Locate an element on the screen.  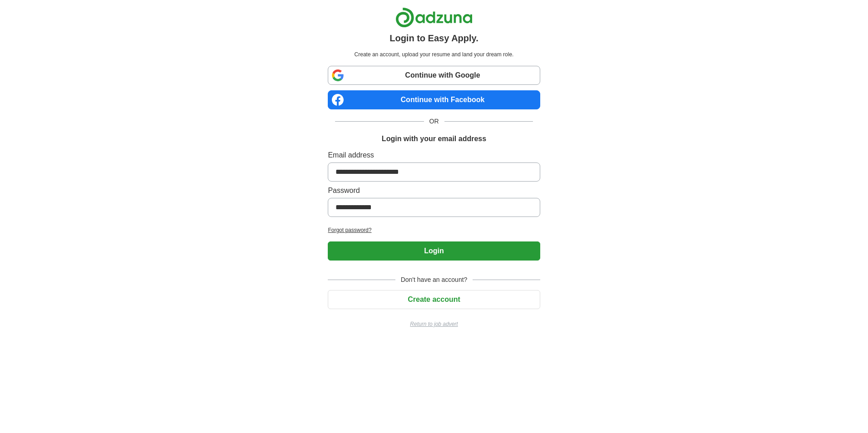
span: OR is located at coordinates (434, 121).